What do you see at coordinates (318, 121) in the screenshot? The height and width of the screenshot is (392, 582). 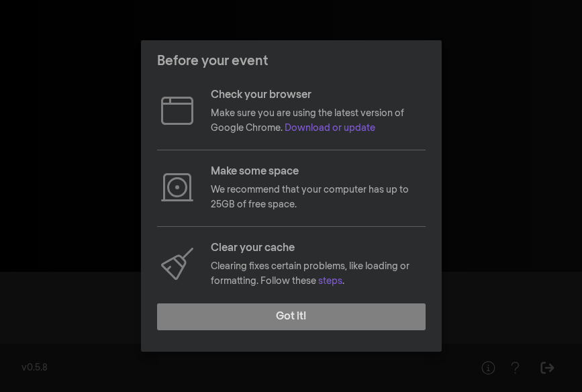 I see `p: Make sure you are using the latest version of Google Chrome.` at bounding box center [318, 121].